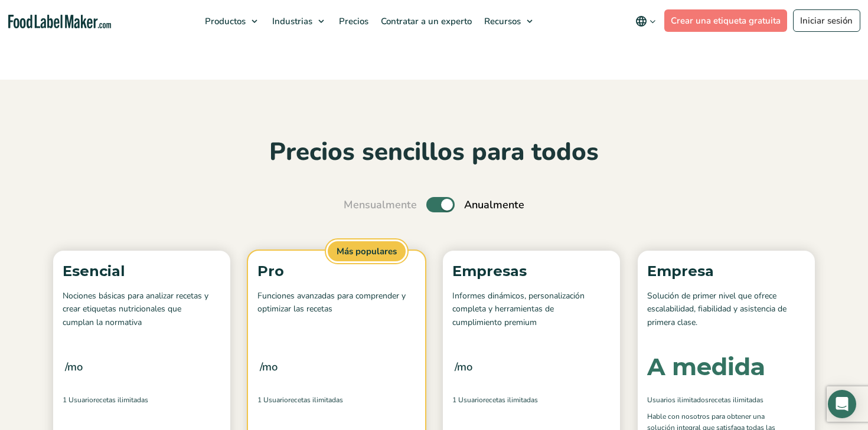  I want to click on span: Mensualmente, so click(380, 204).